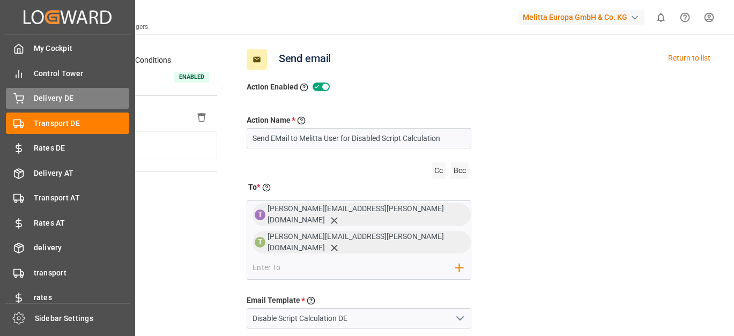 This screenshot has height=336, width=734. What do you see at coordinates (81, 298) in the screenshot?
I see `span: rates` at bounding box center [81, 298].